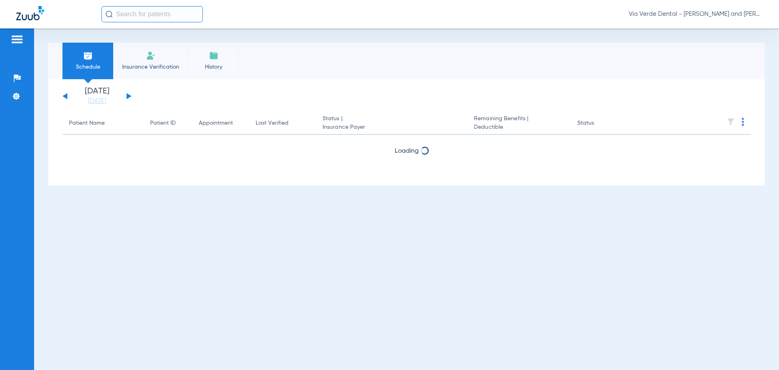 The image size is (779, 370). What do you see at coordinates (30, 13) in the screenshot?
I see `img: Zuub Logo` at bounding box center [30, 13].